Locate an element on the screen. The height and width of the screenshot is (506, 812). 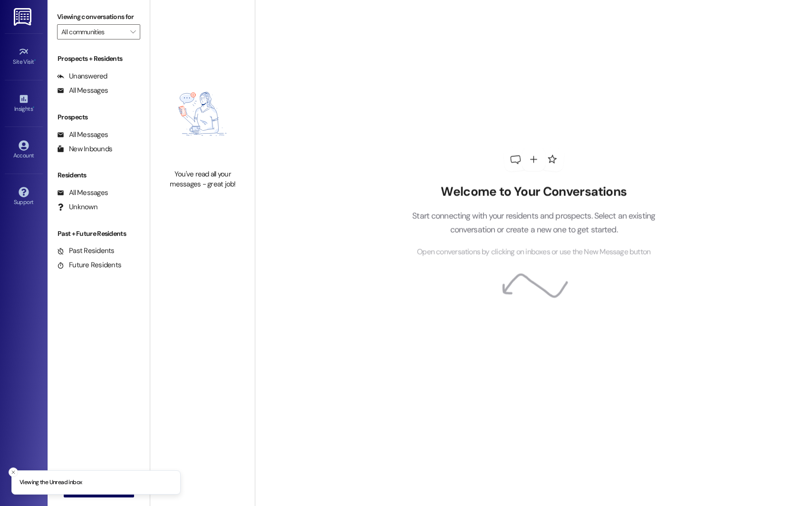
img: empty-state is located at coordinates (203, 114).